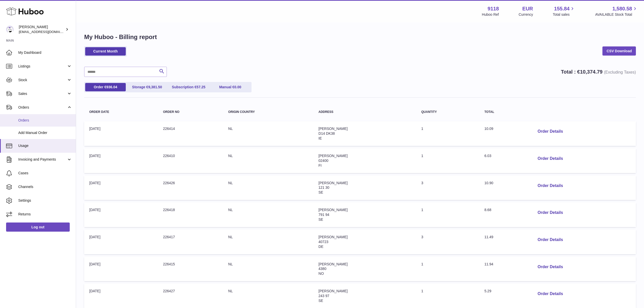 The height and width of the screenshot is (308, 644). Describe the element at coordinates (323, 269) in the screenshot. I see `span: 4380` at that location.